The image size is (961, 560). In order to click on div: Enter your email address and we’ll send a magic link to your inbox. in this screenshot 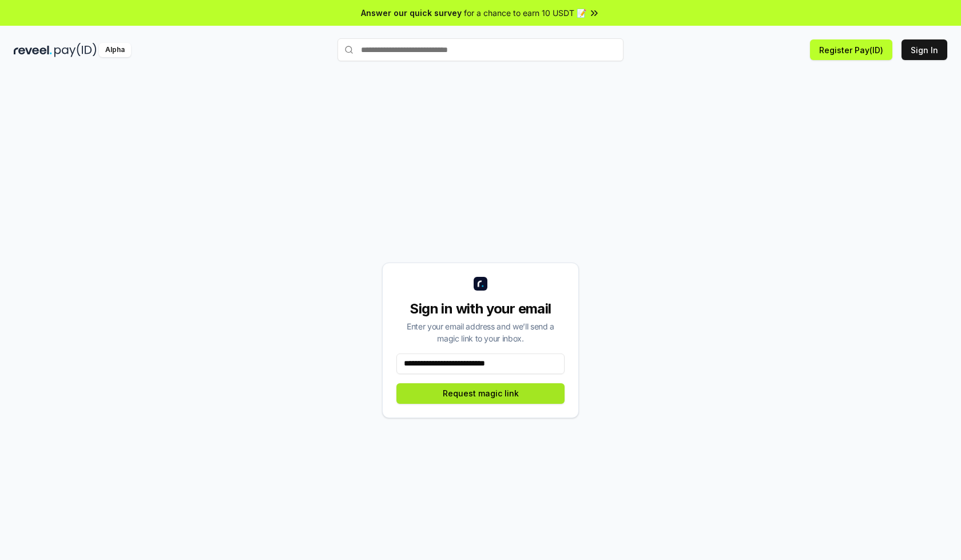, I will do `click(480, 332)`.